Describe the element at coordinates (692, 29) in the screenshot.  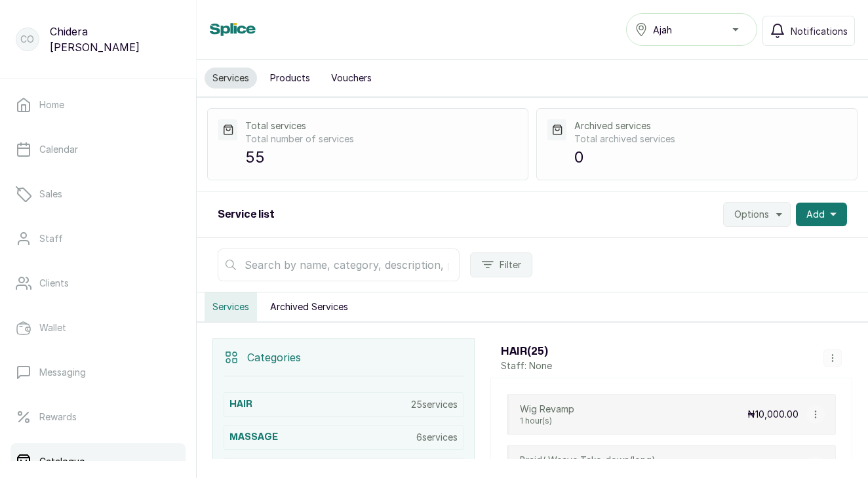
I see `button: Ajah` at that location.